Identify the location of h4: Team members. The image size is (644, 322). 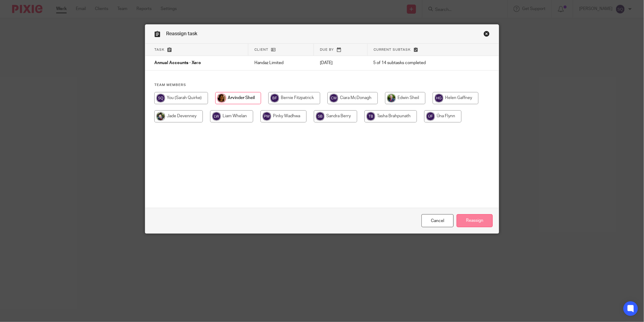
(322, 85).